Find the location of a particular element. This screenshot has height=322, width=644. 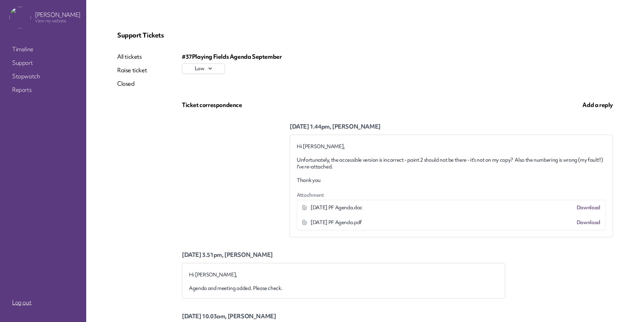

p: Thank you is located at coordinates (452, 180).